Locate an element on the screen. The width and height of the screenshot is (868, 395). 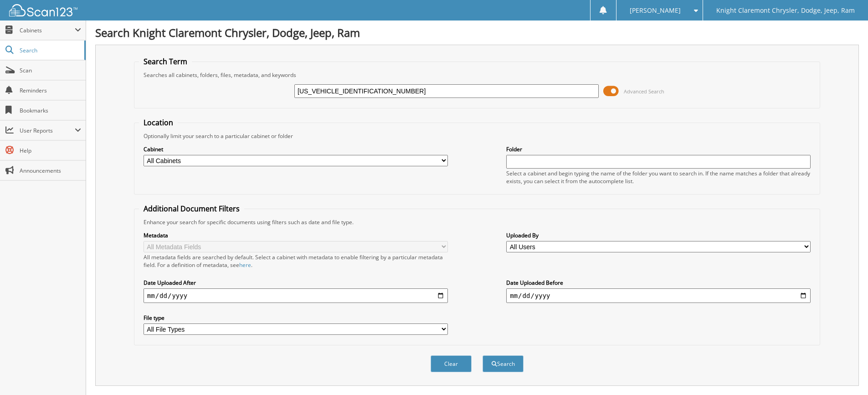
a: here is located at coordinates (245, 265).